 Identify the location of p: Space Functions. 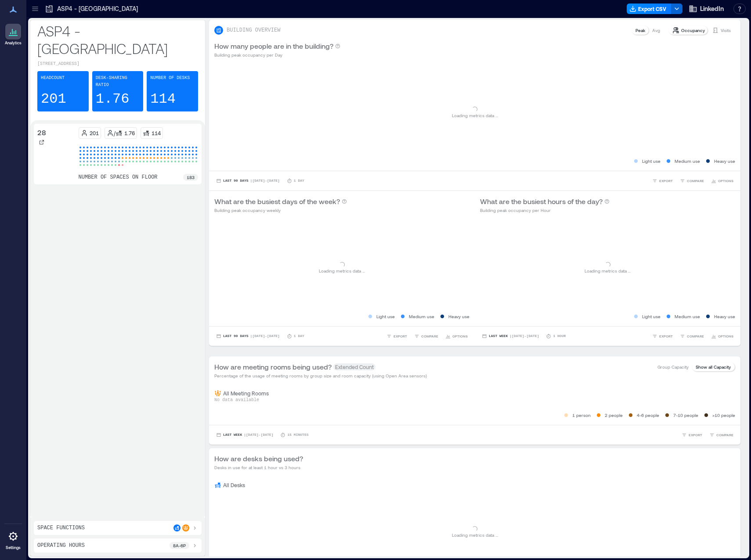
(61, 528).